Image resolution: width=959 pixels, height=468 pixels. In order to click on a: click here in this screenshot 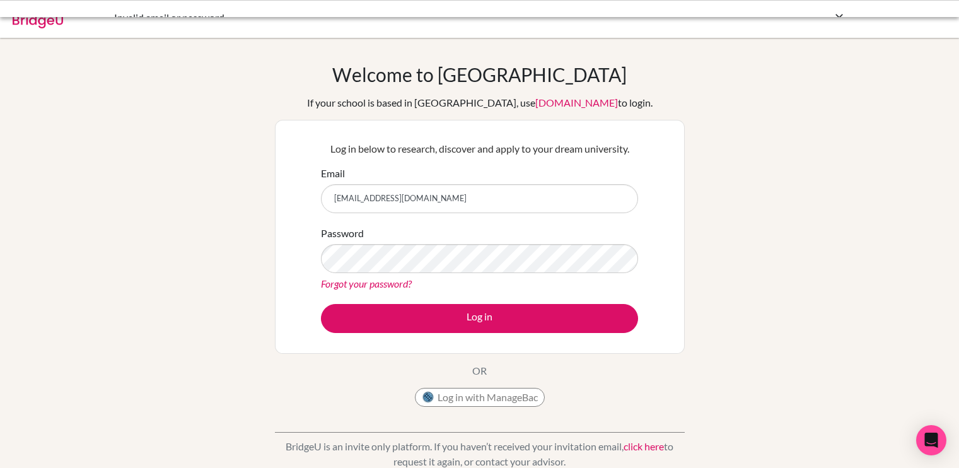, I will do `click(643, 446)`.